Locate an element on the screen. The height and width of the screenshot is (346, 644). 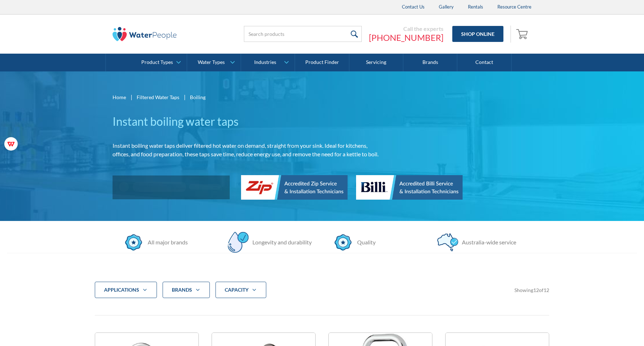
div: All major brands is located at coordinates (166, 242).